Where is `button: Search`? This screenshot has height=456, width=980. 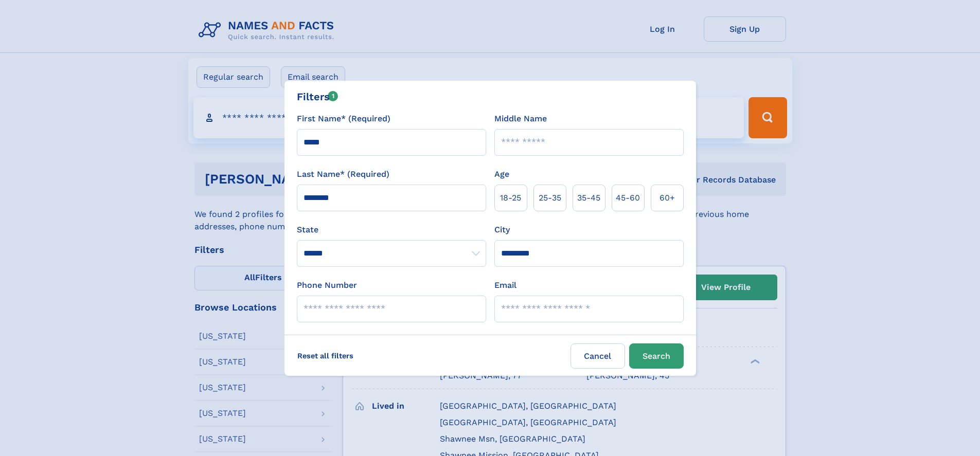
button: Search is located at coordinates (656, 356).